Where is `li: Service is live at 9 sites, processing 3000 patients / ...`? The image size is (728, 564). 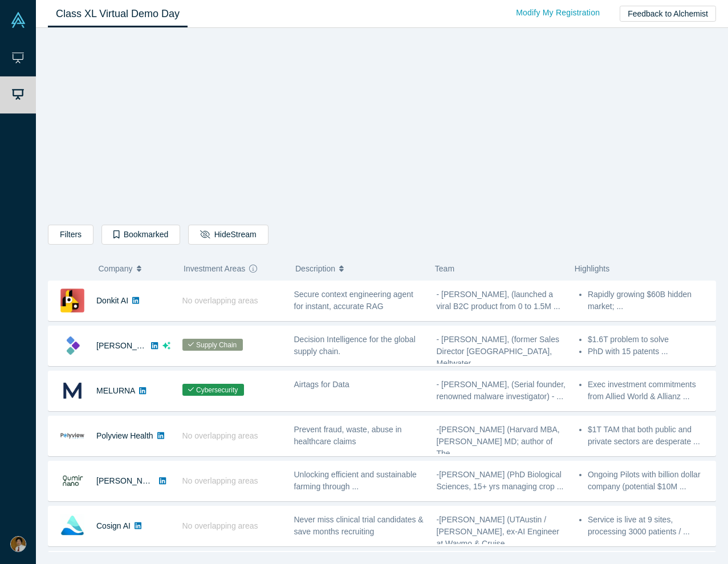 li: Service is live at 9 sites, processing 3000 patients / ... is located at coordinates (649, 525).